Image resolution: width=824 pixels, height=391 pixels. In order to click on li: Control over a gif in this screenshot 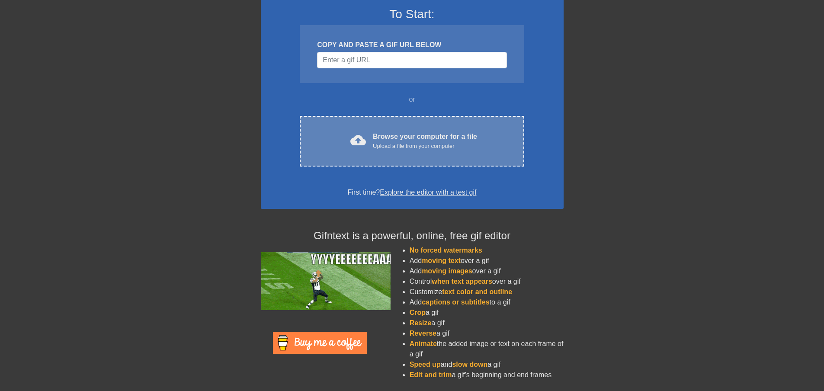, I will do `click(487, 282)`.